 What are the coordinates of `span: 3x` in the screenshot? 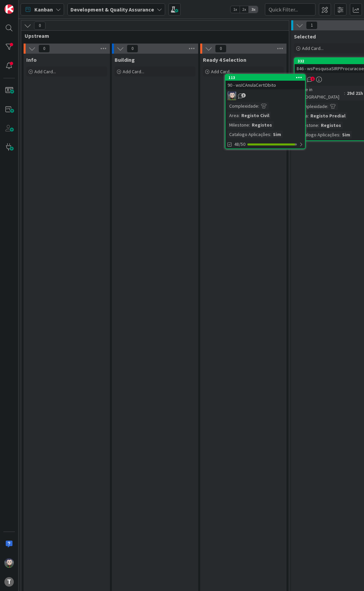 It's located at (253, 9).